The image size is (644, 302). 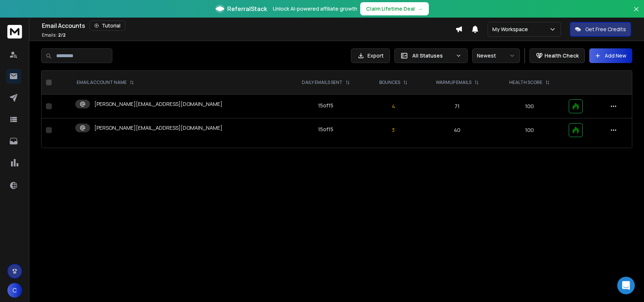 I want to click on span: ReferralStack, so click(x=247, y=9).